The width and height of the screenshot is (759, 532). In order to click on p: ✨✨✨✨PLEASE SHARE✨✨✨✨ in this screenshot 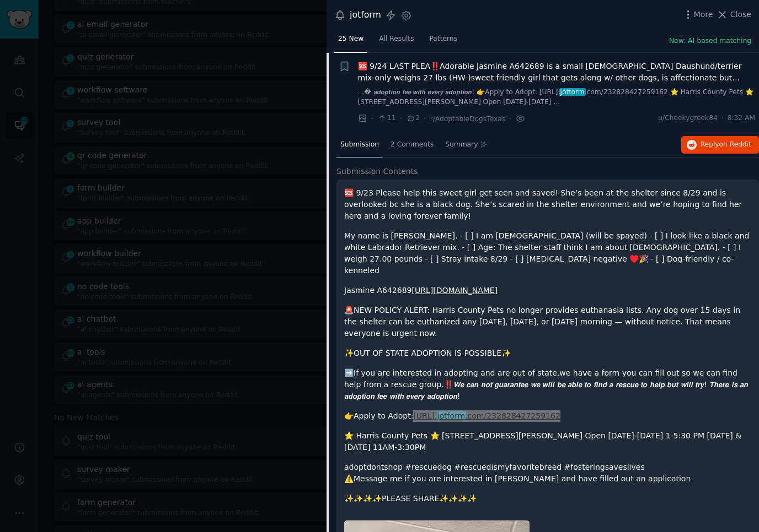, I will do `click(547, 498)`.